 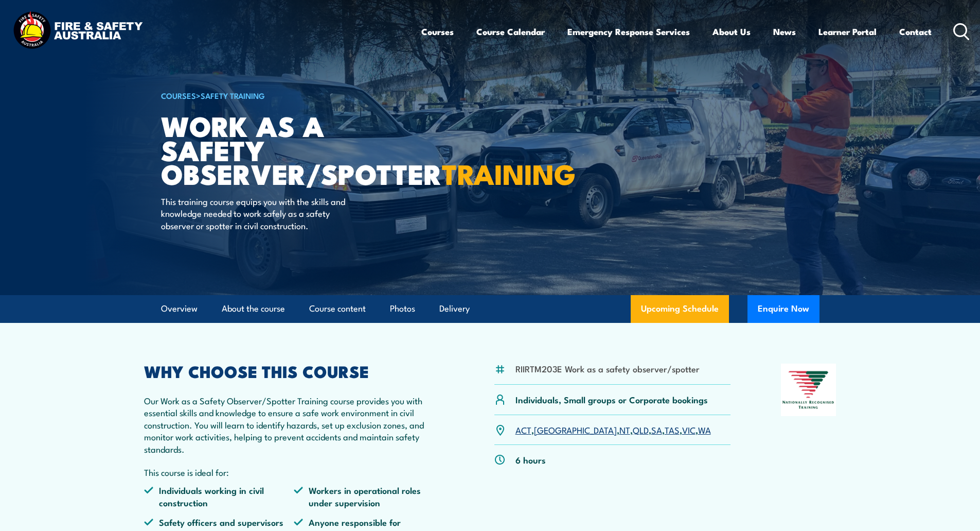 What do you see at coordinates (294, 472) in the screenshot?
I see `p: This course is ideal for:` at bounding box center [294, 472].